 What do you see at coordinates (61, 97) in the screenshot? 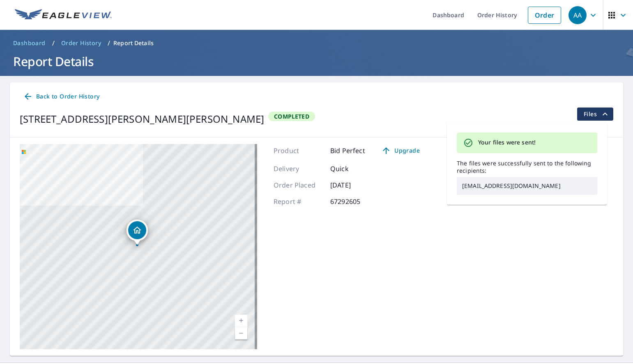
I see `a: Back to Order History` at bounding box center [61, 97].